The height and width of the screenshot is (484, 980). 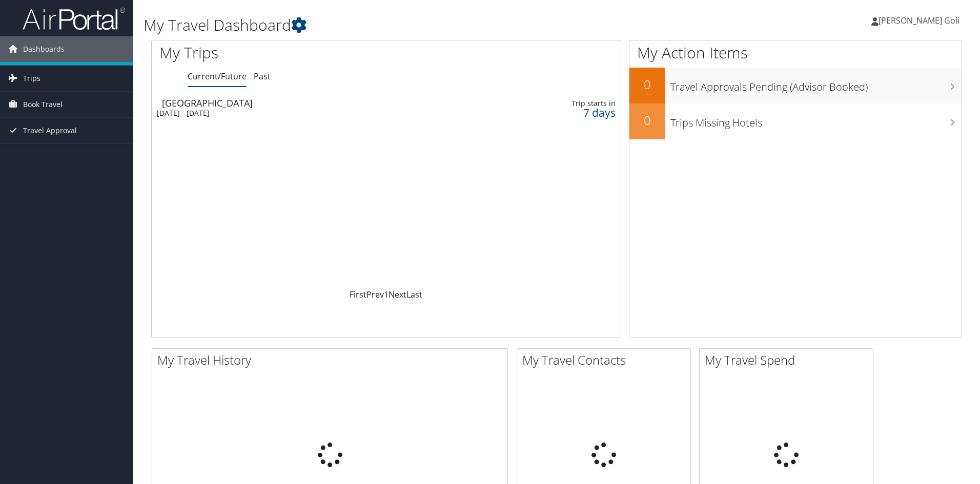 What do you see at coordinates (419, 25) in the screenshot?
I see `h1: My Travel Dashboard` at bounding box center [419, 25].